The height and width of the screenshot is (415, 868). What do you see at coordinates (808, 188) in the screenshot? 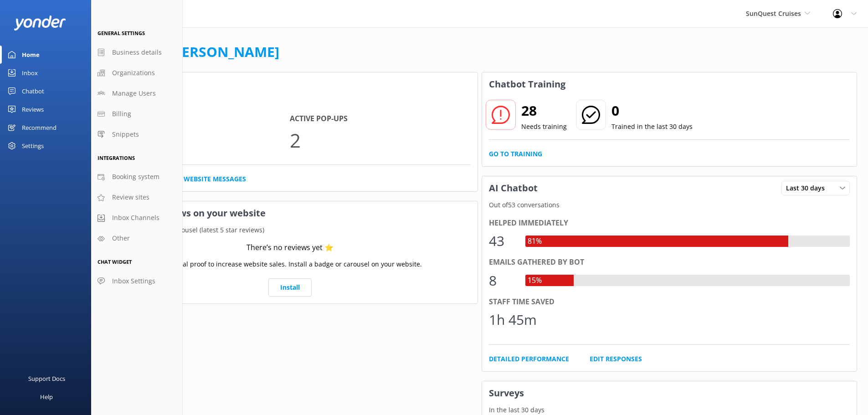
I see `span: Last 30 days` at bounding box center [808, 188].